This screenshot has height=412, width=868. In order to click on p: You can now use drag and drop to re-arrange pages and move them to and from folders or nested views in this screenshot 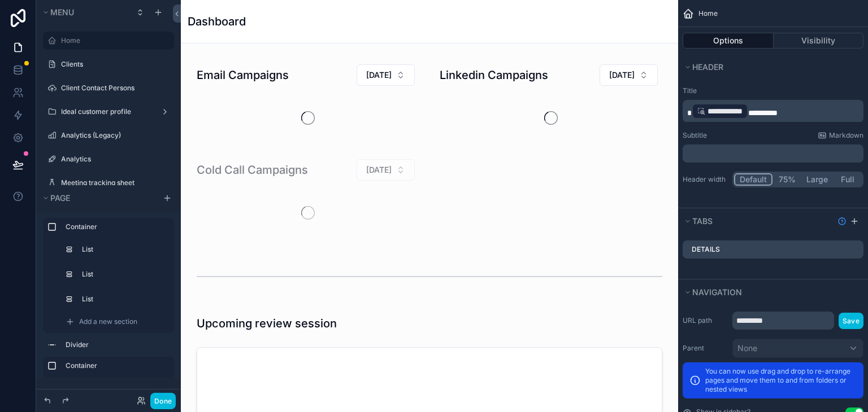, I will do `click(781, 380)`.